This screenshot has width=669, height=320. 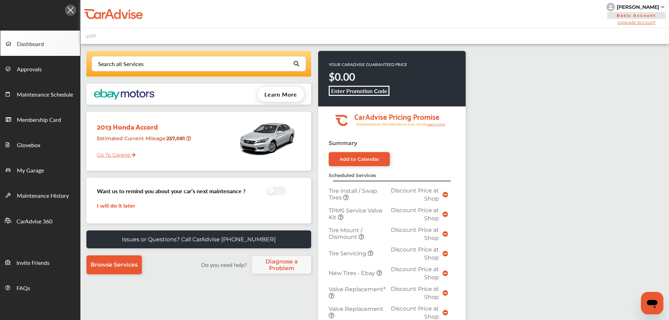 What do you see at coordinates (143, 141) in the screenshot?
I see `div: Estimated Current Mileage :` at bounding box center [143, 141].